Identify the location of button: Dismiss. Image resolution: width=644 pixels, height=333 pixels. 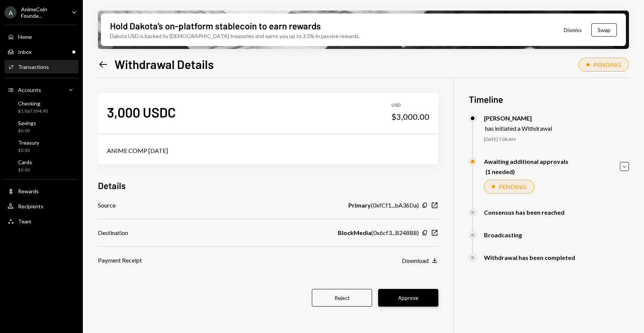
(573, 30).